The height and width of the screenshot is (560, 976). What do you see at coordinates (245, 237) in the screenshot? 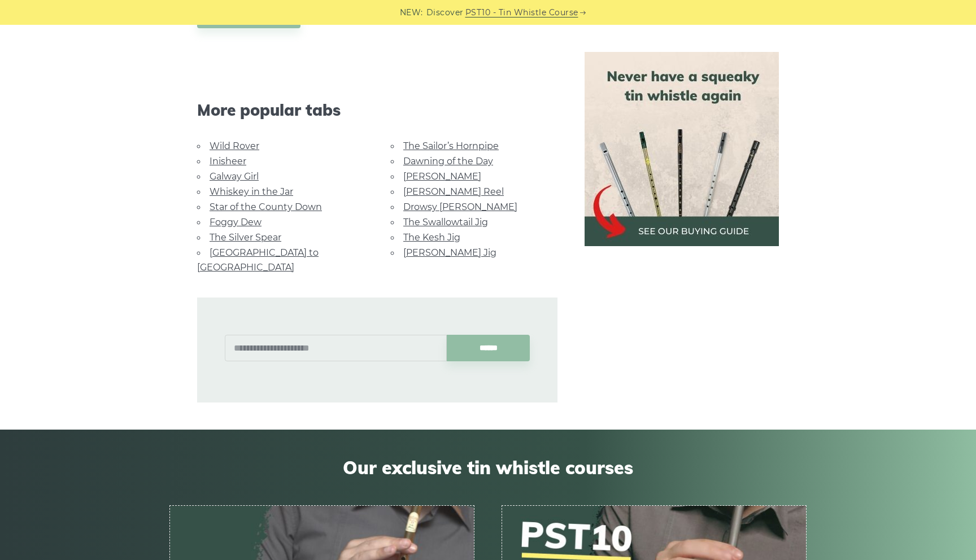
I see `a: The Silver Spear` at bounding box center [245, 237].